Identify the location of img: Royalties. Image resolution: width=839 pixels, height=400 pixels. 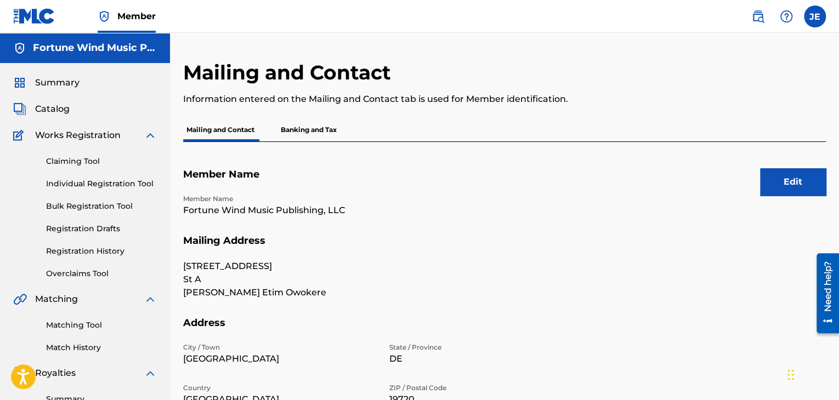
(20, 374).